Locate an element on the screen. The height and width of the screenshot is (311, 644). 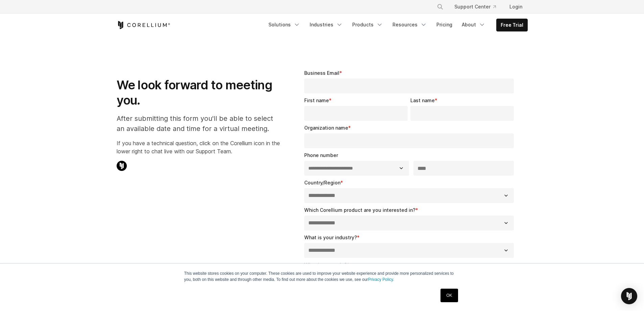
a: OK is located at coordinates (449, 295).